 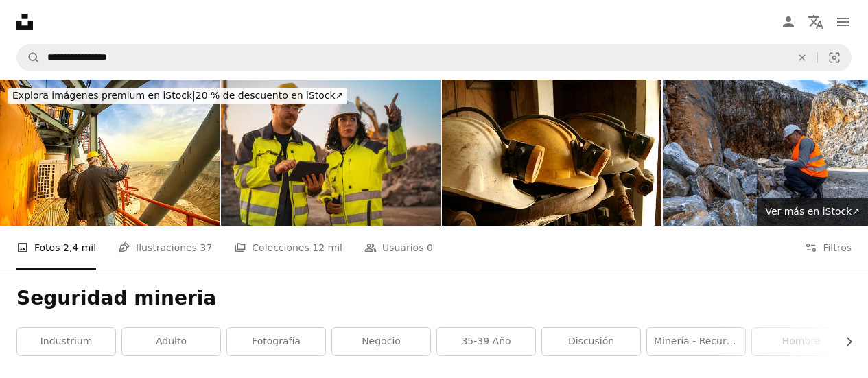 What do you see at coordinates (591, 342) in the screenshot?
I see `a: discusión` at bounding box center [591, 342].